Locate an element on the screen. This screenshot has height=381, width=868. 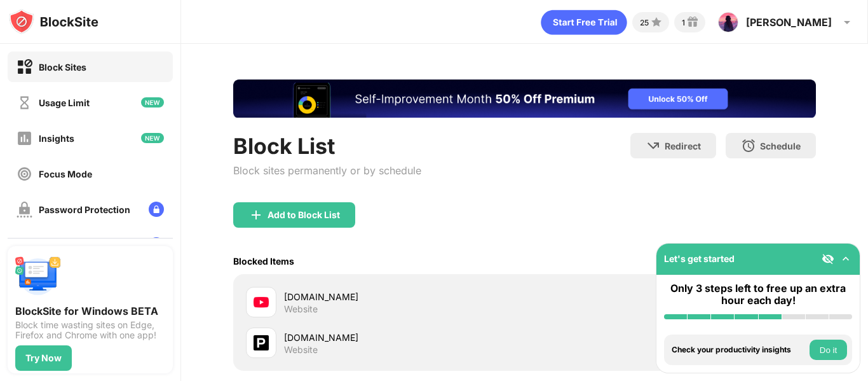
button: Do it is located at coordinates (828, 350).